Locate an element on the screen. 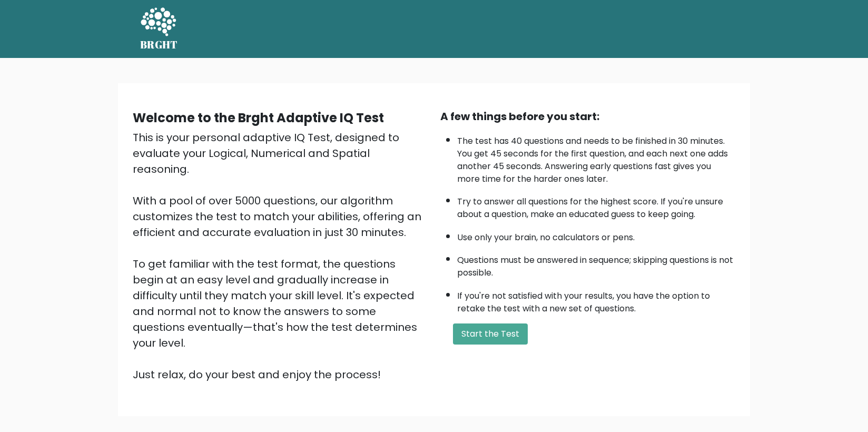 The width and height of the screenshot is (868, 432). li: Use only your brain, no calculators or pens. is located at coordinates (596, 235).